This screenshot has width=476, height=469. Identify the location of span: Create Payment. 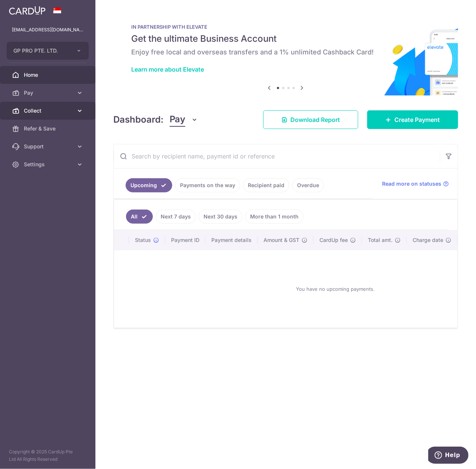
(417, 120).